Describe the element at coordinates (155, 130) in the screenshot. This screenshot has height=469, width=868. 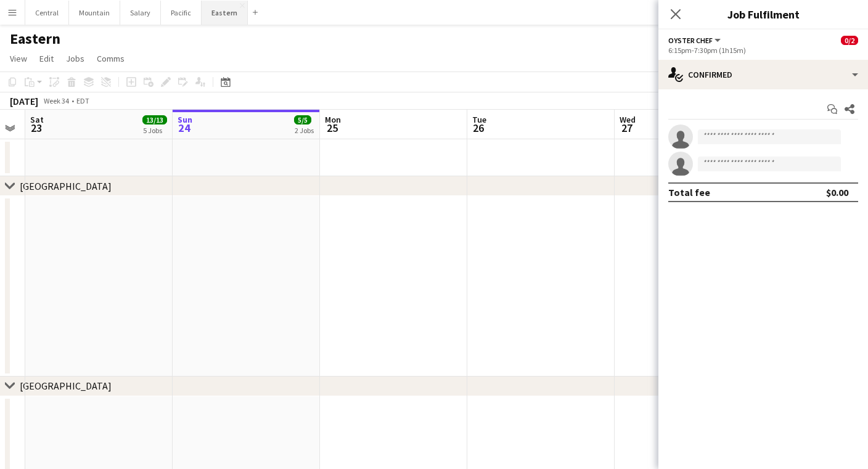
I see `div: 5 Jobs` at that location.